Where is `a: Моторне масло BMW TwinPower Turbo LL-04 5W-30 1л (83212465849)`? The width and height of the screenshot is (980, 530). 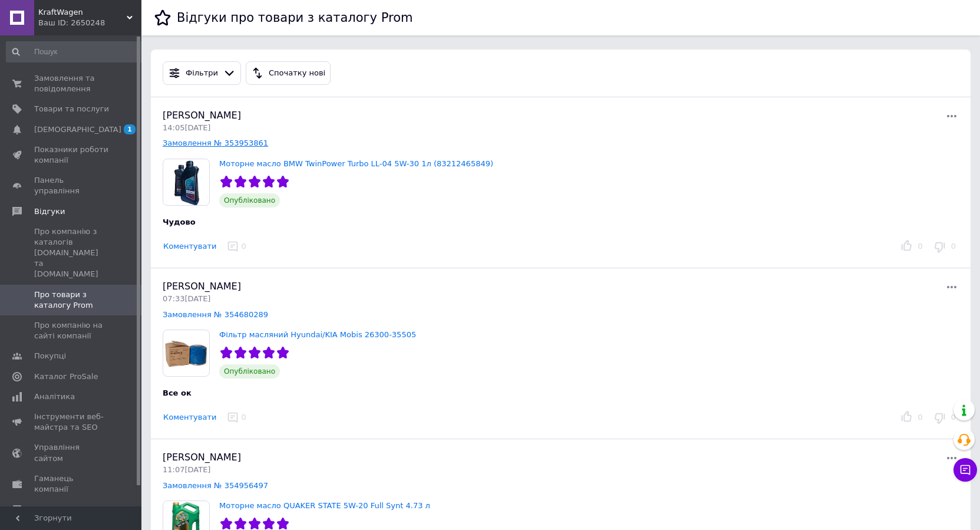 a: Моторне масло BMW TwinPower Turbo LL-04 5W-30 1л (83212465849) is located at coordinates (356, 163).